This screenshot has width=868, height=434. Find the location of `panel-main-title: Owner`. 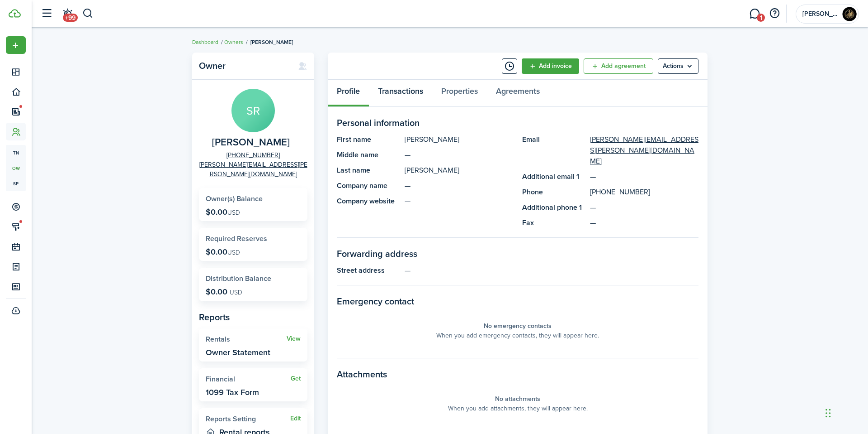

panel-main-title: Owner is located at coordinates (244, 66).